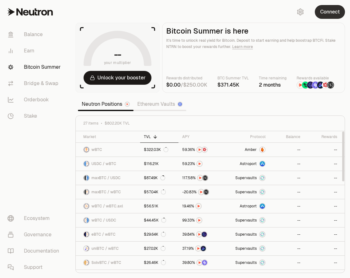 The height and width of the screenshot is (278, 350). What do you see at coordinates (160, 104) in the screenshot?
I see `a: Ethereum Vaults` at bounding box center [160, 104].